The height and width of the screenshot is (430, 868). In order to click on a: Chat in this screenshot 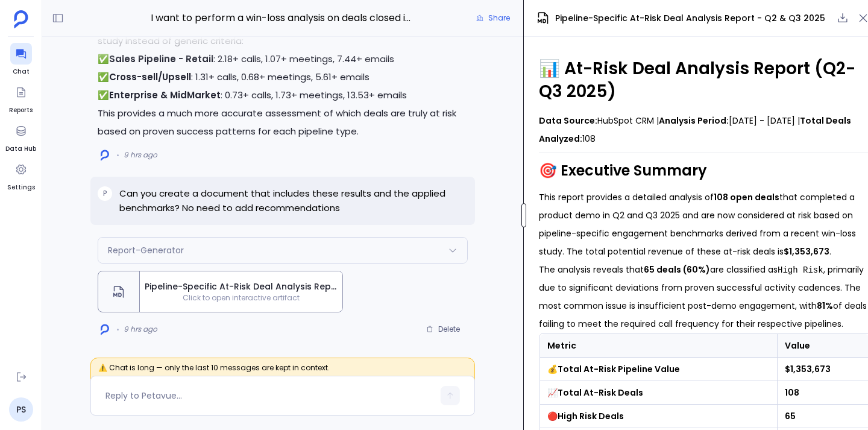, I will do `click(21, 59)`.